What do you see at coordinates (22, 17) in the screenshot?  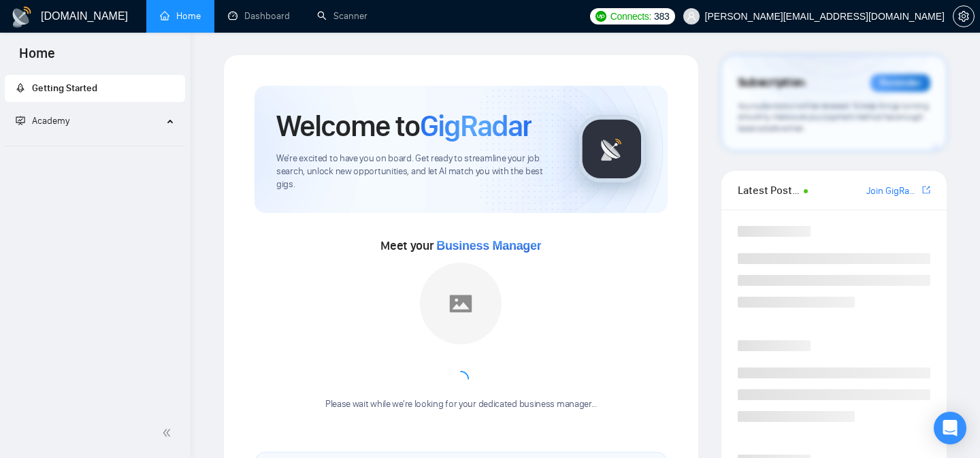 I see `img: logo` at bounding box center [22, 17].